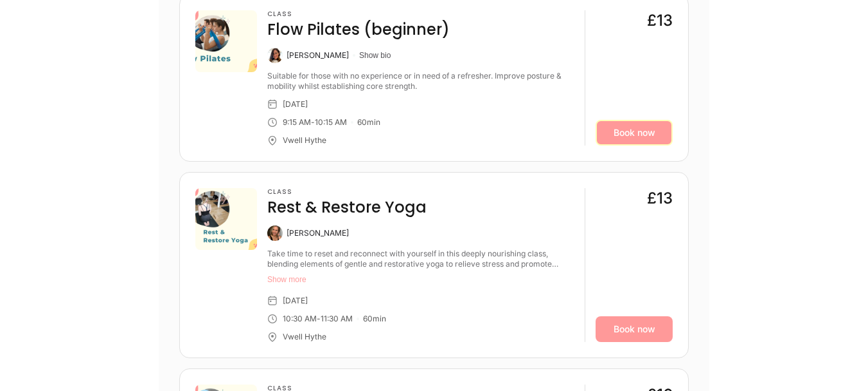  What do you see at coordinates (227, 41) in the screenshot?
I see `img: aa553f9f-2931-4451-b727-72da8bd8ddcb.png` at bounding box center [227, 41].